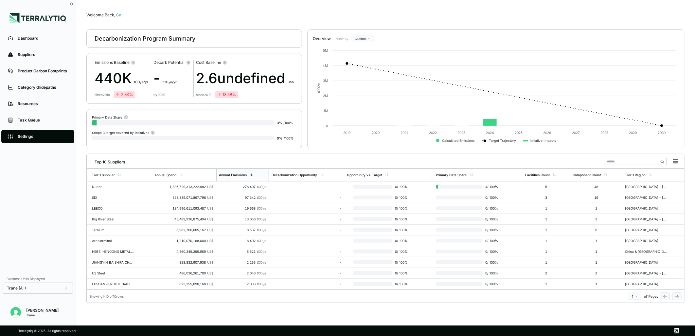 The height and width of the screenshot is (336, 695). What do you see at coordinates (537, 175) in the screenshot?
I see `div: Facilities Count` at bounding box center [537, 175].